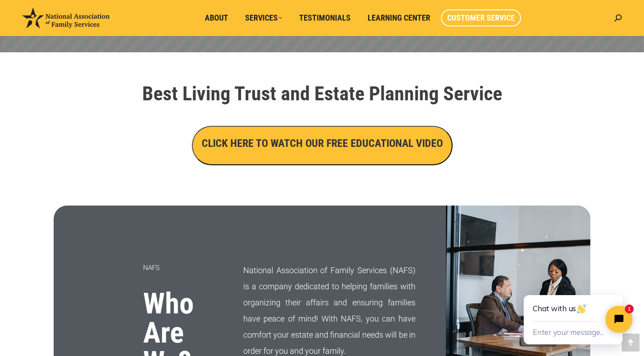  I want to click on a: CLICK HERE TO WATCH OUR FREE EDUCATIONAL VIDEO, so click(322, 144).